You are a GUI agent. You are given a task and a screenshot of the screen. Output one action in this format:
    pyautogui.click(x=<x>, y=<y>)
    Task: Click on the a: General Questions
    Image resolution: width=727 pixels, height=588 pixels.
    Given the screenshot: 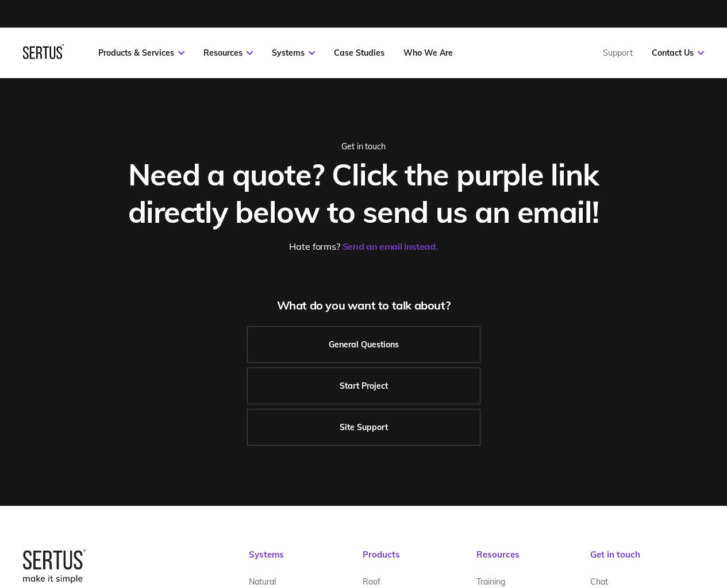 What is the action you would take?
    pyautogui.click(x=364, y=345)
    